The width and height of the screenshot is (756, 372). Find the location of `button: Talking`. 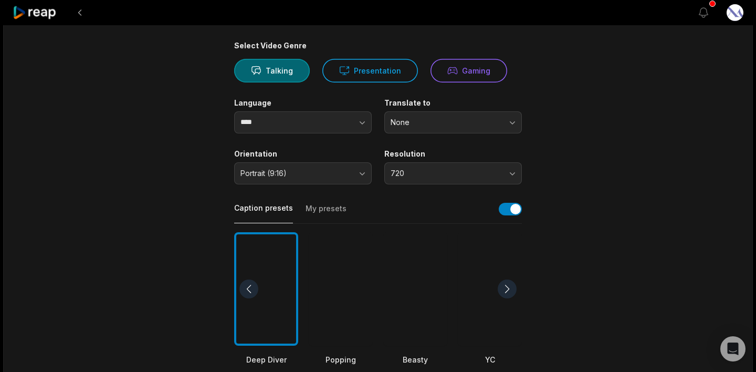

button: Talking is located at coordinates (272, 70).